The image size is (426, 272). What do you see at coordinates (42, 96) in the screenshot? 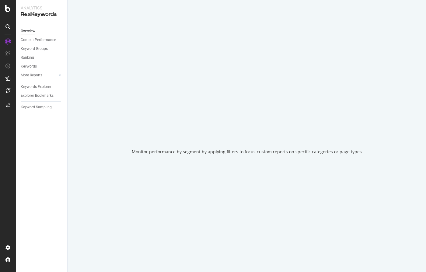
I see `a: Explorer Bookmarks` at bounding box center [42, 96].